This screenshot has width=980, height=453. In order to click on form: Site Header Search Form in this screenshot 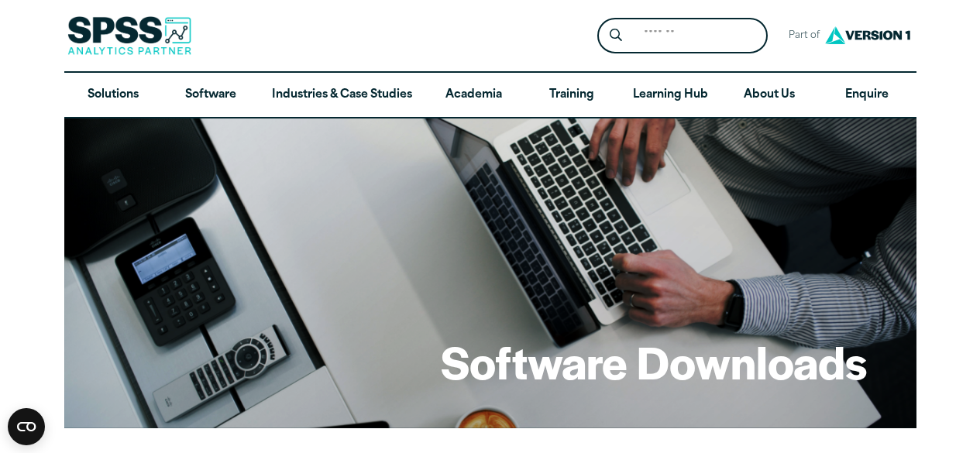, I will do `click(683, 36)`.